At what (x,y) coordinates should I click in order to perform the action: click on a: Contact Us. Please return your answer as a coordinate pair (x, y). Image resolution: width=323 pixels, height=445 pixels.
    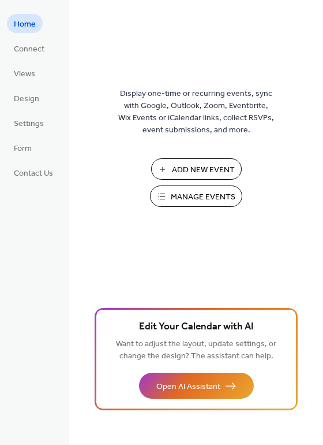
    Looking at the image, I should click on (33, 172).